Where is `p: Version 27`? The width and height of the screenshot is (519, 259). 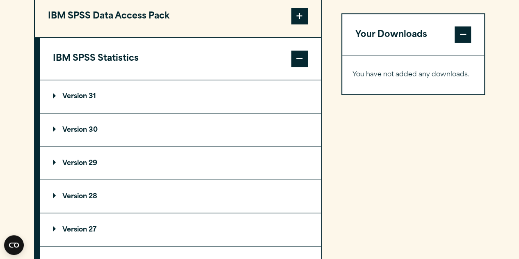 p: Version 27 is located at coordinates (75, 230).